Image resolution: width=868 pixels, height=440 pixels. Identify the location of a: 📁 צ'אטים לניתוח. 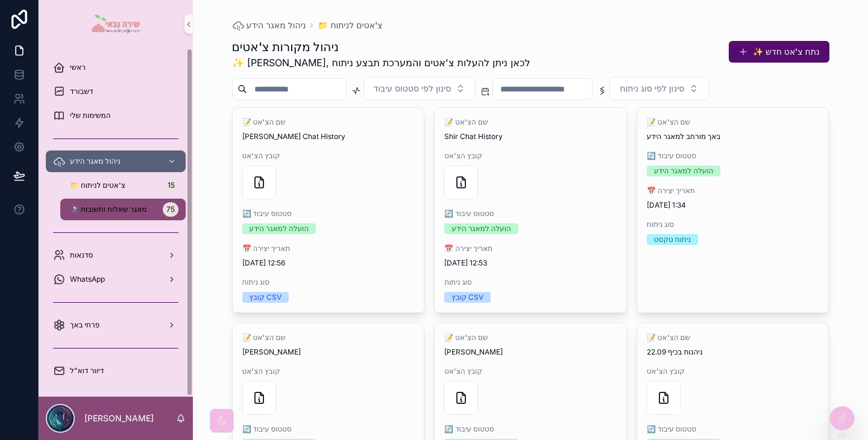
(350, 25).